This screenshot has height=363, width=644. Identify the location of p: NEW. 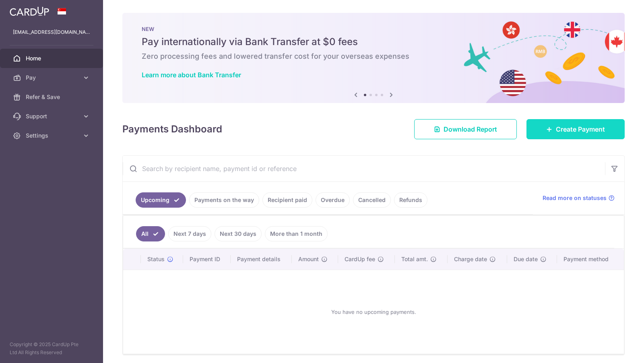
(373, 29).